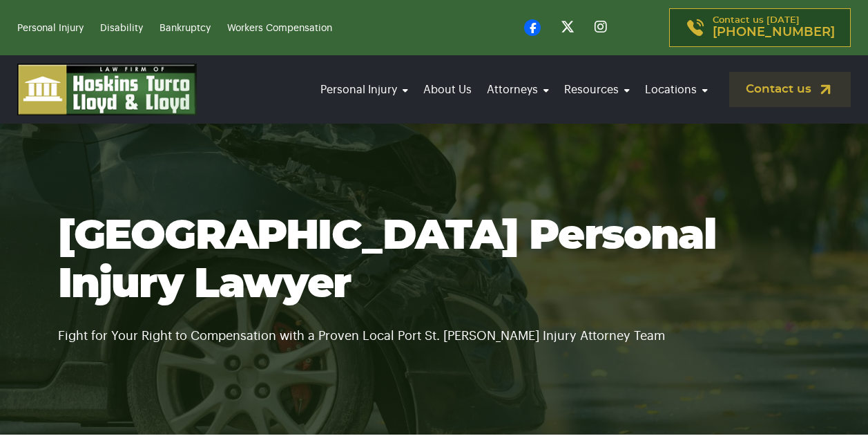  What do you see at coordinates (107, 89) in the screenshot?
I see `img: logo` at bounding box center [107, 89].